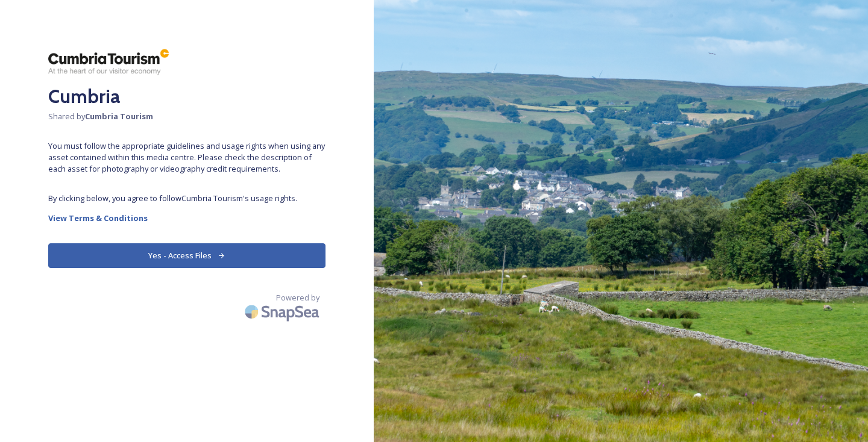 The width and height of the screenshot is (868, 442). Describe the element at coordinates (187, 198) in the screenshot. I see `span: By clicking below, you agree to follow Cumbria Tourism 's usage rights.` at that location.